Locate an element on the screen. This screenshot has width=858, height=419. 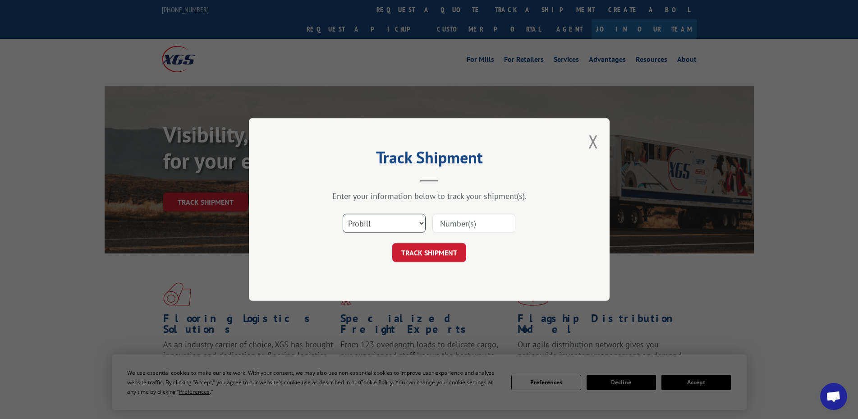
div: Enter your information below to track your shipment(s). is located at coordinates (429, 196).